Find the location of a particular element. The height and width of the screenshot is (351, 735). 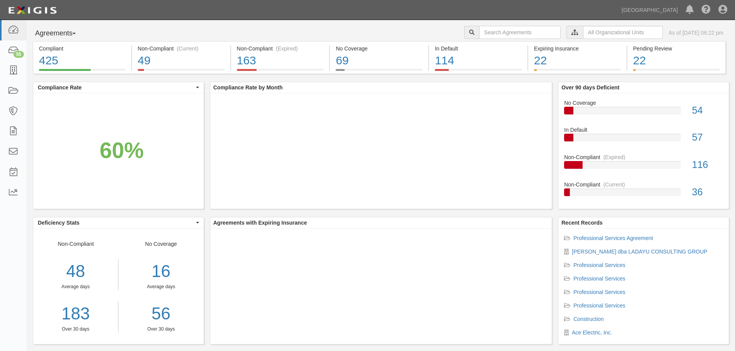

div: 16 is located at coordinates (161, 272).